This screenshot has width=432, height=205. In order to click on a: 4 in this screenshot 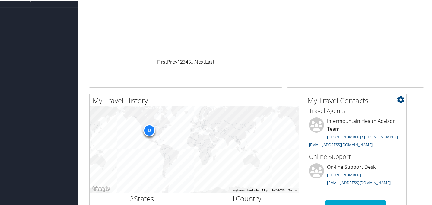, I will do `click(187, 61)`.